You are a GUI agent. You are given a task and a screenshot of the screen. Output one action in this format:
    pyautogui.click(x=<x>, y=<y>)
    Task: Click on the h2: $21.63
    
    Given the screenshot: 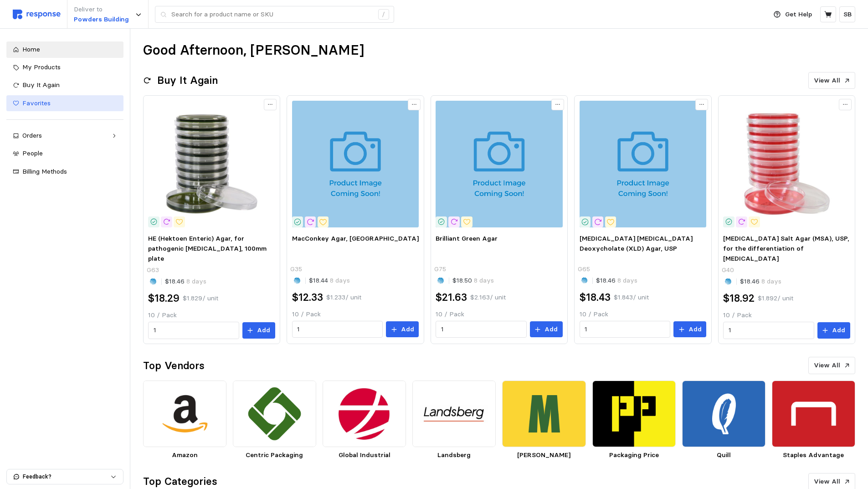 What is the action you would take?
    pyautogui.click(x=451, y=297)
    